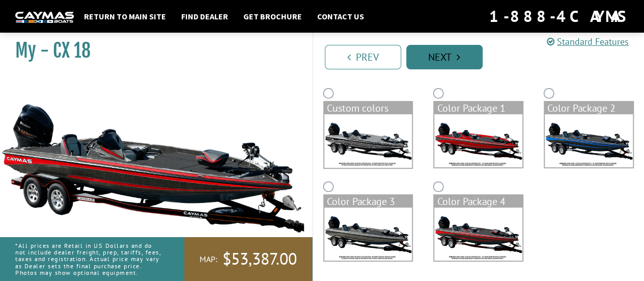 Image resolution: width=644 pixels, height=281 pixels. What do you see at coordinates (368, 201) in the screenshot?
I see `div: Color Package 3` at bounding box center [368, 201].